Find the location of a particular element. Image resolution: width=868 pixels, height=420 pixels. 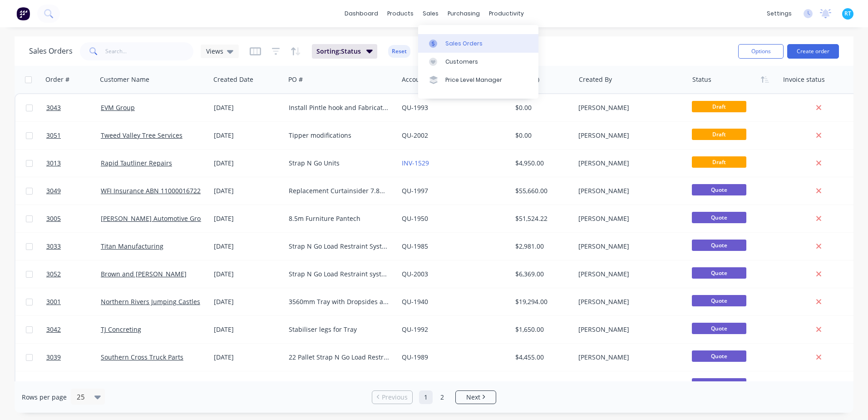

div: Order # is located at coordinates (57, 79).